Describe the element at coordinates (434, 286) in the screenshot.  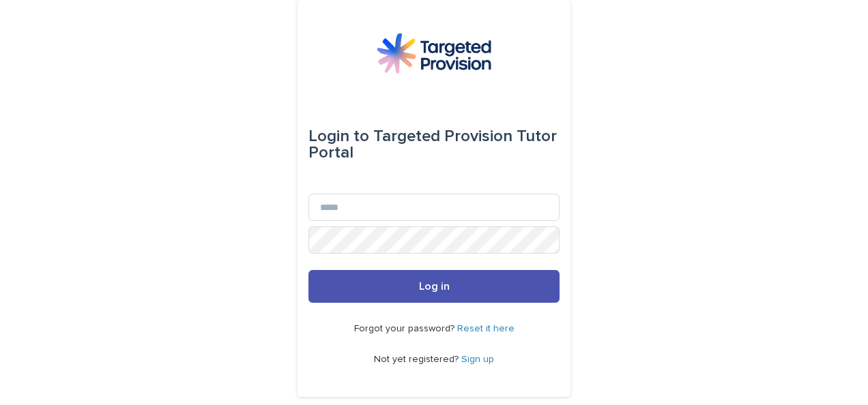
I see `button: Log in` at that location.